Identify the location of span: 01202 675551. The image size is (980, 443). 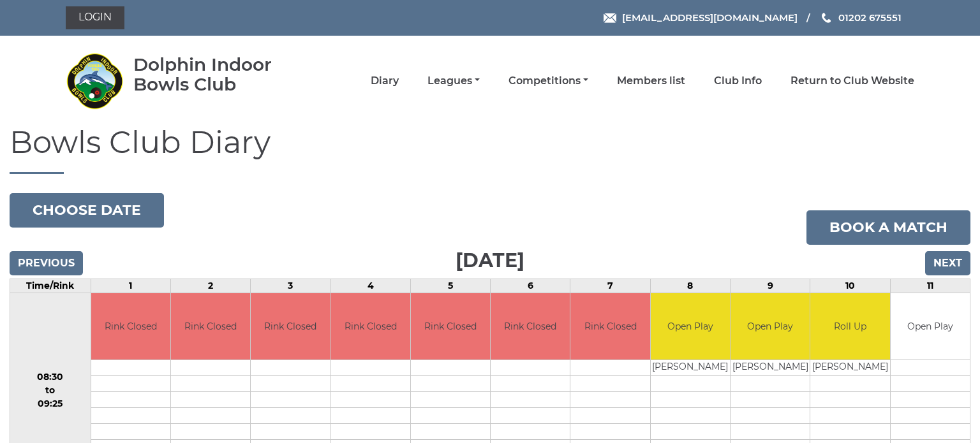
(869, 17).